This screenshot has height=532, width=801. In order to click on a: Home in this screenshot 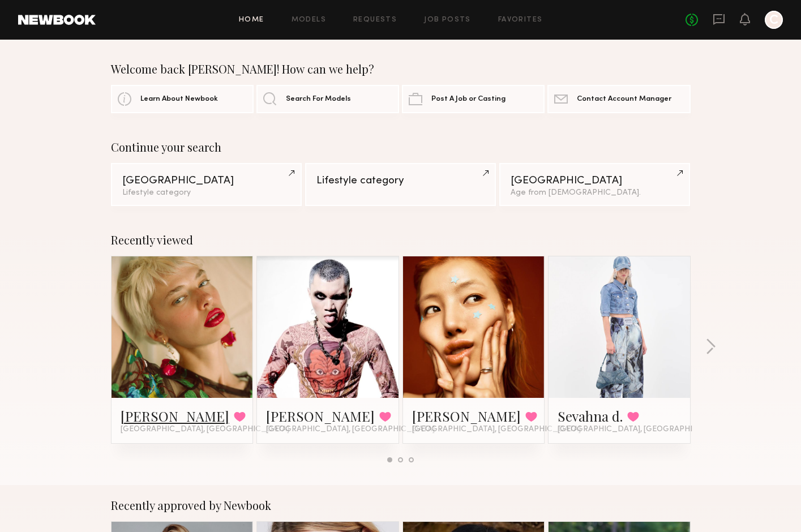, I will do `click(251, 20)`.